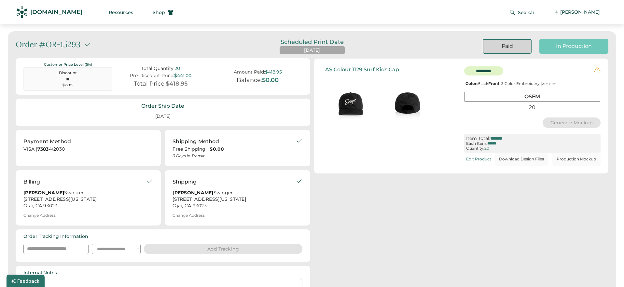 The width and height of the screenshot is (624, 287). What do you see at coordinates (47, 142) in the screenshot?
I see `div: Payment Method` at bounding box center [47, 142].